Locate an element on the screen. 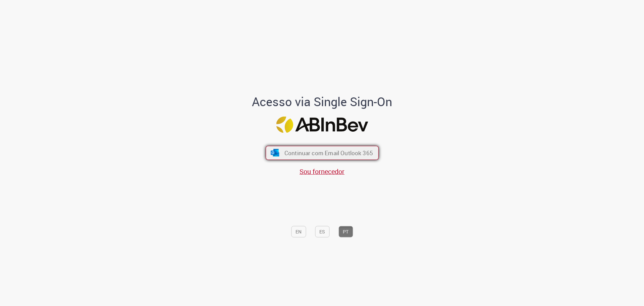 The height and width of the screenshot is (306, 644). a: Sou fornecedor is located at coordinates (322, 171).